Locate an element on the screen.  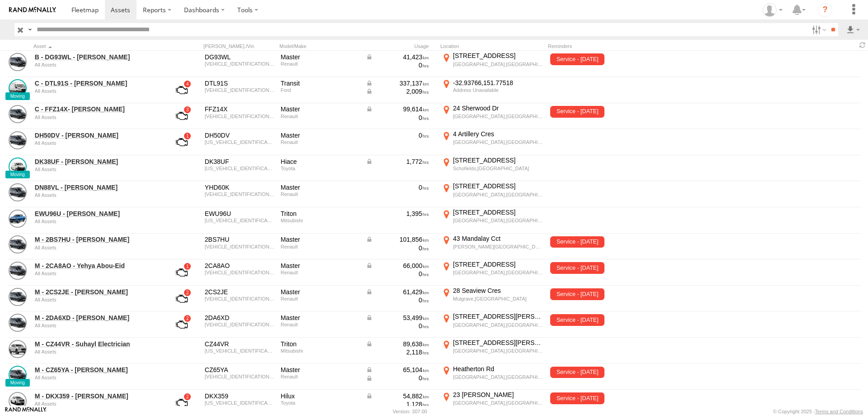
span: -32.93766 is located at coordinates (468, 83).